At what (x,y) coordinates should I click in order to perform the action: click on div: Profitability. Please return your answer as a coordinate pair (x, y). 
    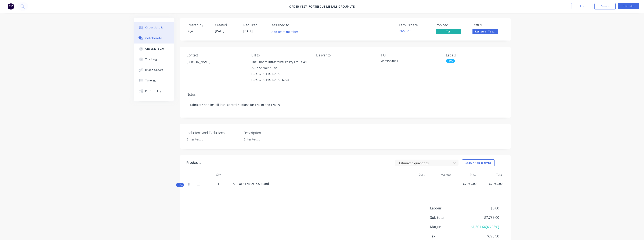
    Looking at the image, I should click on (153, 91).